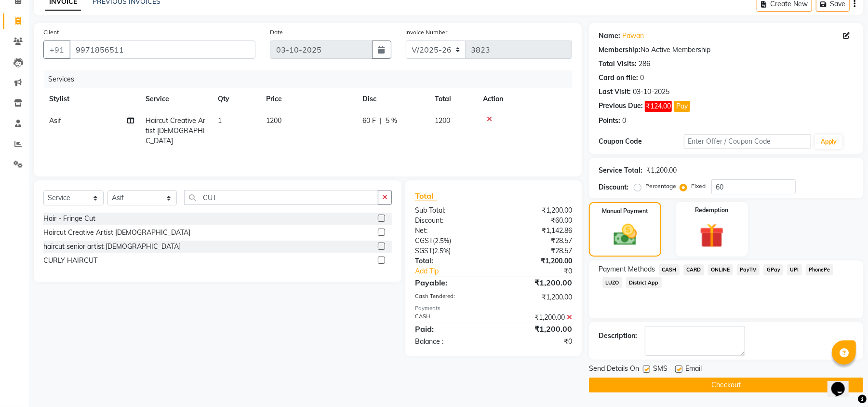 The width and height of the screenshot is (868, 407). What do you see at coordinates (621, 106) in the screenshot?
I see `div: Previous Due:` at bounding box center [621, 106].